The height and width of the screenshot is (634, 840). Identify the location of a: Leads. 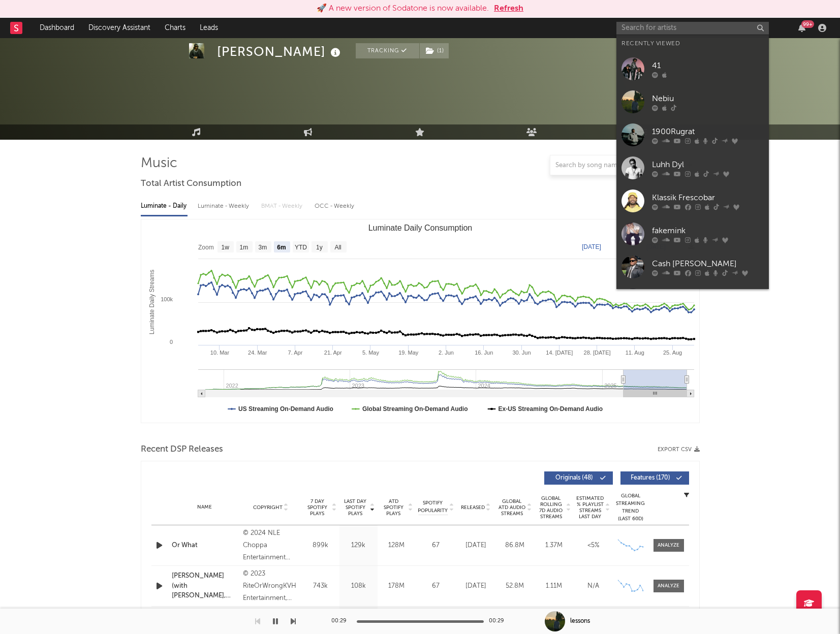
(209, 28).